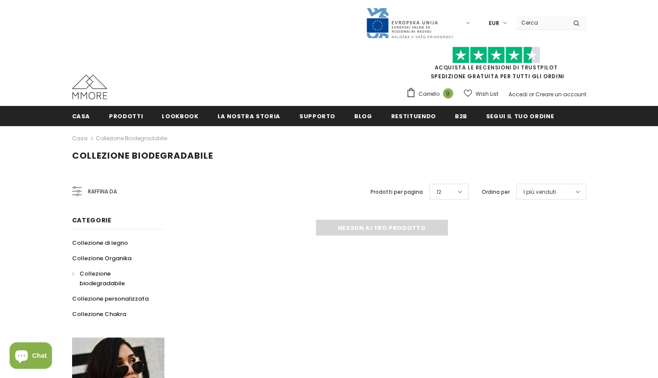 The width and height of the screenshot is (658, 378). What do you see at coordinates (431, 94) in the screenshot?
I see `a: Carrello 0` at bounding box center [431, 94].